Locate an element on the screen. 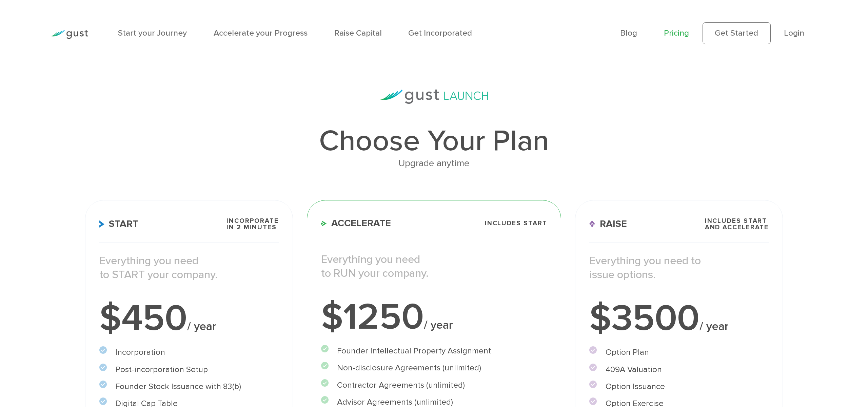 The width and height of the screenshot is (868, 407). div: $450 is located at coordinates (189, 319).